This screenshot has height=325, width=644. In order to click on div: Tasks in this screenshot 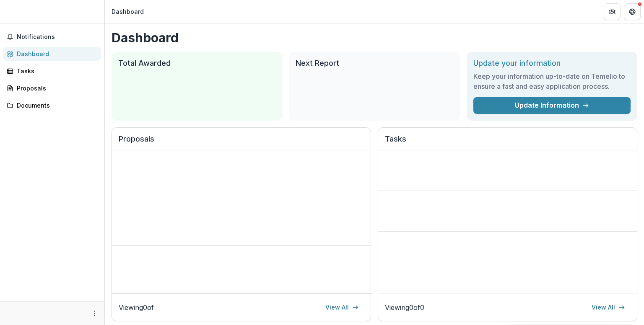, I will do `click(55, 71)`.